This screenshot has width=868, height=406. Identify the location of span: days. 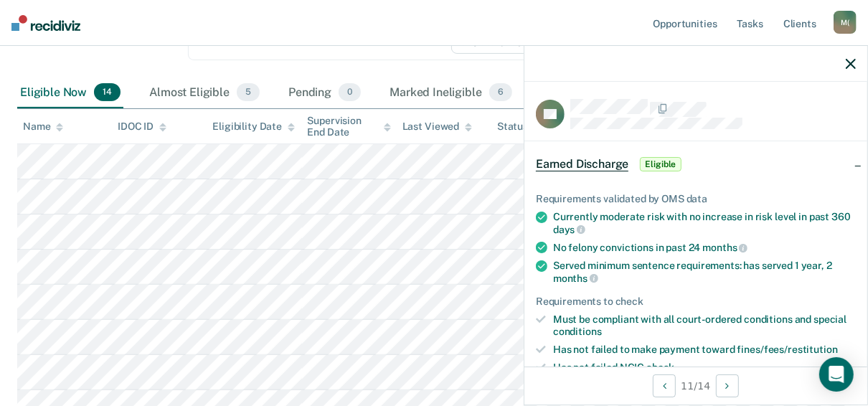
(569, 229).